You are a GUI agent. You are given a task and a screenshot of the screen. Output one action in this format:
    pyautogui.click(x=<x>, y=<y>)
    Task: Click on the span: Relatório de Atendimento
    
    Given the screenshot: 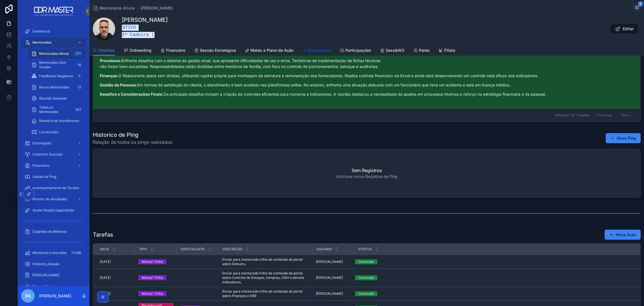 What is the action you would take?
    pyautogui.click(x=59, y=121)
    